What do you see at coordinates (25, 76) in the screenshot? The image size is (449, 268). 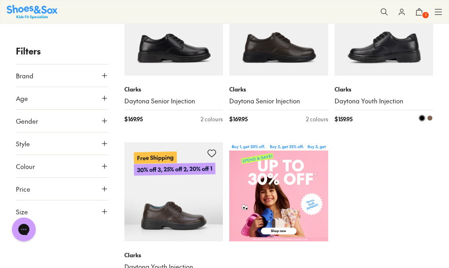 I see `span: Brand` at bounding box center [25, 76].